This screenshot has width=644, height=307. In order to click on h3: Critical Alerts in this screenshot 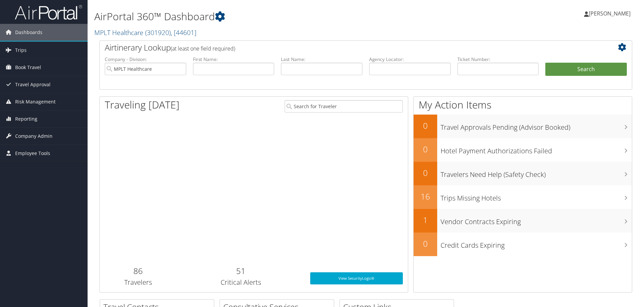, I will do `click(241, 283)`.